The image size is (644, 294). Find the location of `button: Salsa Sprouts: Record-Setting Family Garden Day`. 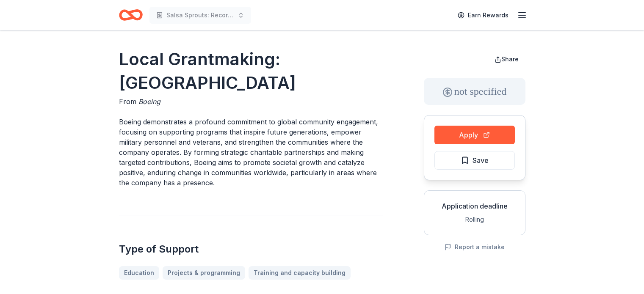

button: Salsa Sprouts: Record-Setting Family Garden Day is located at coordinates (200, 15).